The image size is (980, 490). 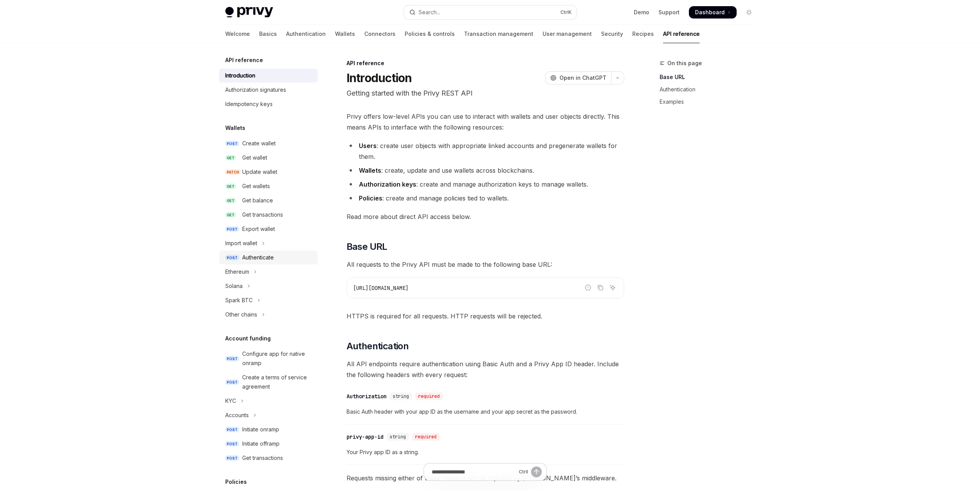 What do you see at coordinates (268, 444) in the screenshot?
I see `a: POSTInitiate offramp` at bounding box center [268, 444].